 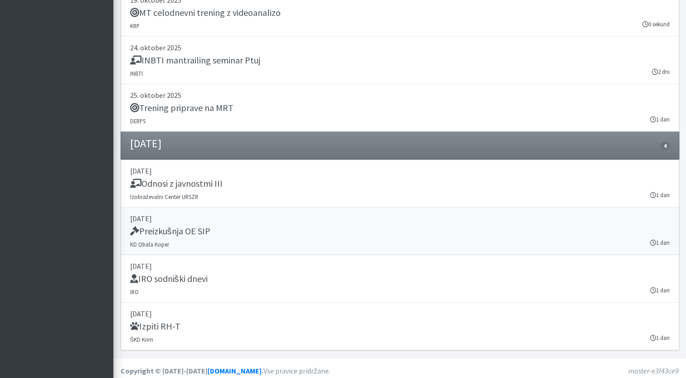 I want to click on small: KD Obala Koper, so click(x=150, y=244).